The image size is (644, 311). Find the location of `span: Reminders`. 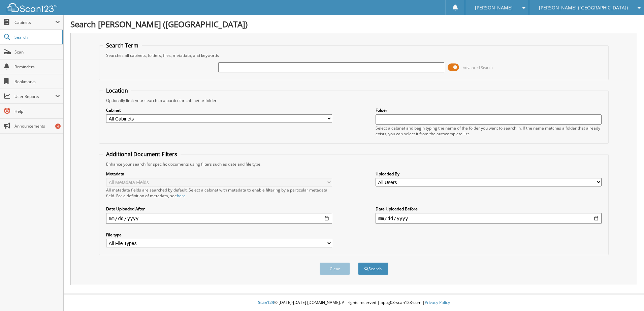

span: Reminders is located at coordinates (37, 67).